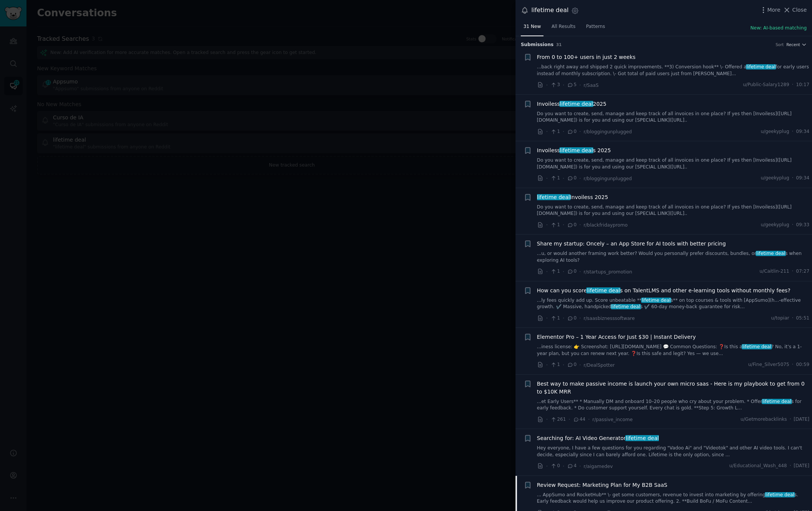 The image size is (812, 511). What do you see at coordinates (564, 27) in the screenshot?
I see `span: All Results` at bounding box center [564, 27].